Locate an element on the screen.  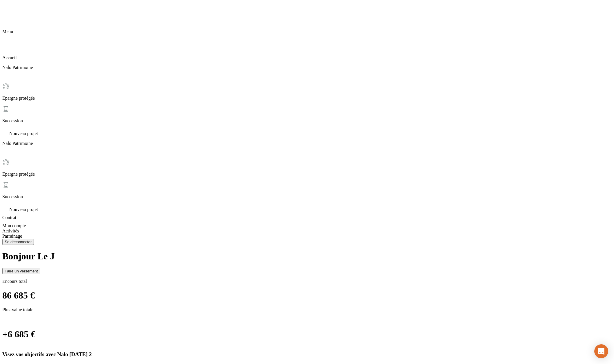
span: Menu is located at coordinates (7, 31).